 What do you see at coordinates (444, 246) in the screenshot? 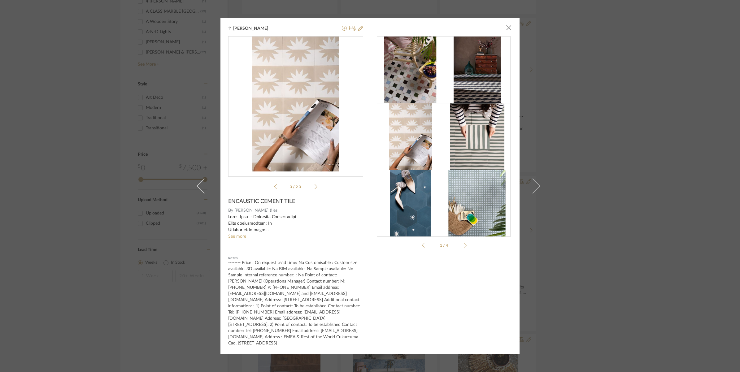
I see `div: 1/4` at bounding box center [444, 246].